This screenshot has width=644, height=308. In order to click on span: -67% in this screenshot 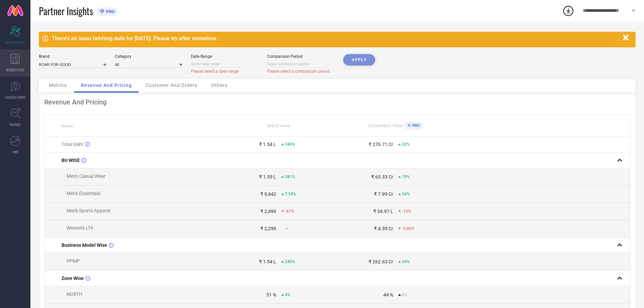, I will do `click(289, 212)`.